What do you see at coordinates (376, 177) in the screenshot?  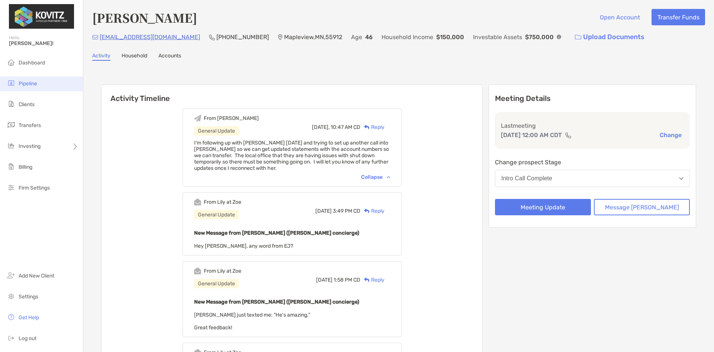 I see `div: Collapse` at bounding box center [376, 177].